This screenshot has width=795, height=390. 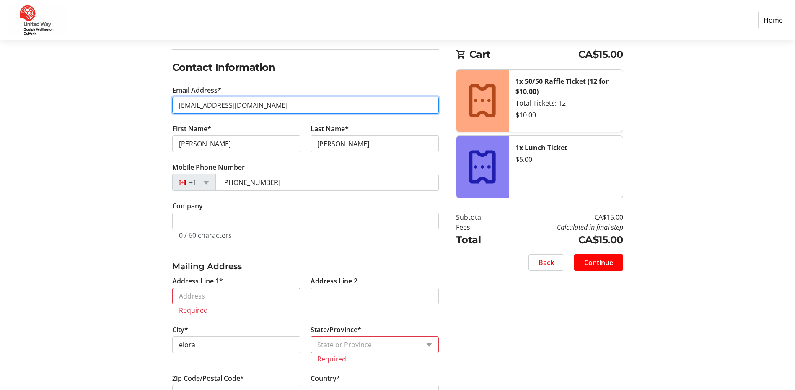 I want to click on label: Company, so click(x=187, y=206).